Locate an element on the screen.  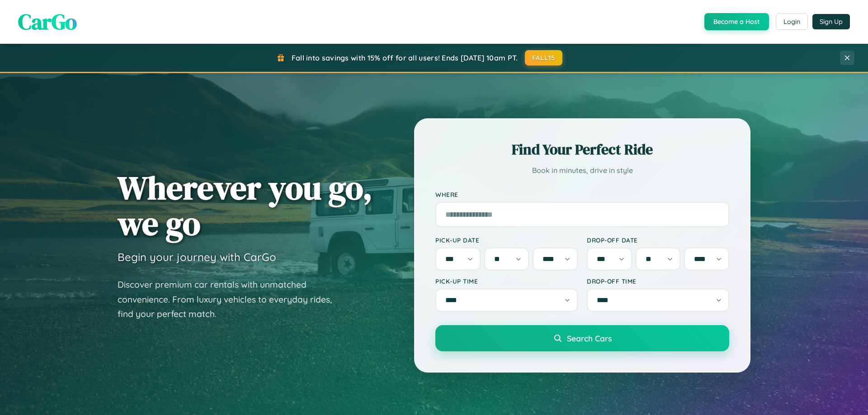
label: Drop-off Date is located at coordinates (658, 240).